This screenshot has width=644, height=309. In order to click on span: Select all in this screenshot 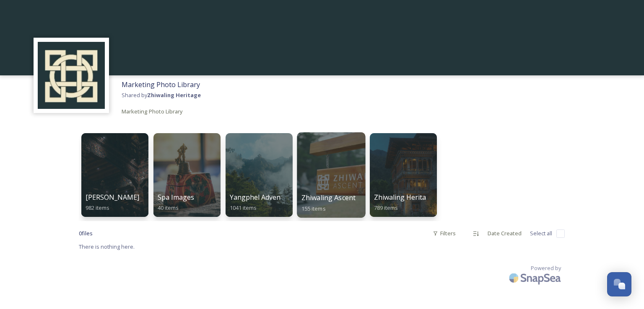, I will do `click(541, 233)`.